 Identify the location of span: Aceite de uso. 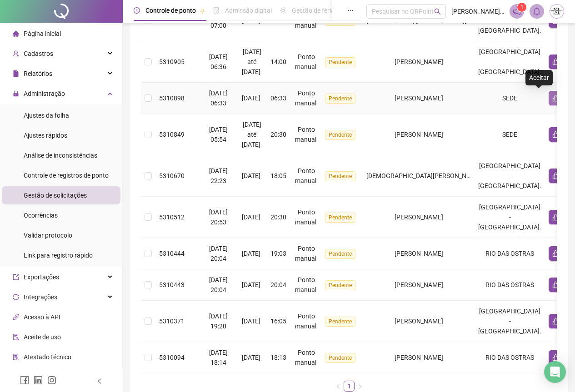
(42, 337).